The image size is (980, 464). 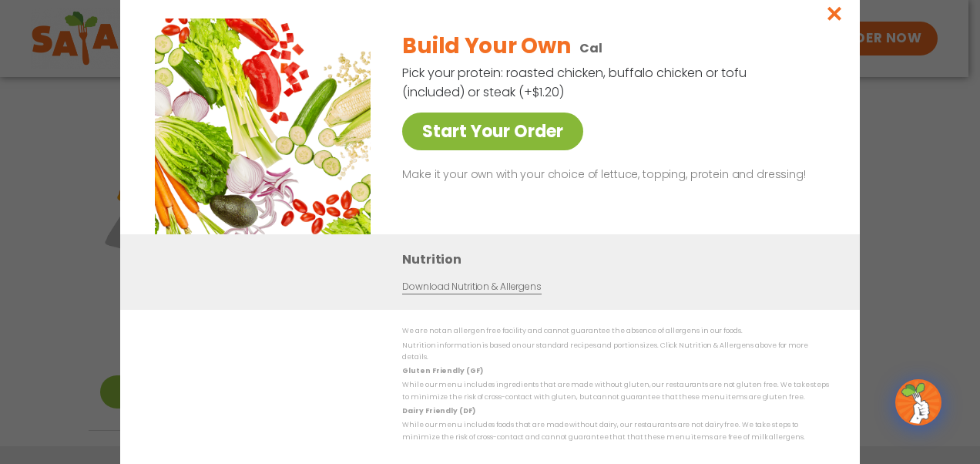 What do you see at coordinates (616, 430) in the screenshot?
I see `p: While our menu includes foods that are made without dairy, our restaurants are not dairy free. We...` at bounding box center [616, 430].